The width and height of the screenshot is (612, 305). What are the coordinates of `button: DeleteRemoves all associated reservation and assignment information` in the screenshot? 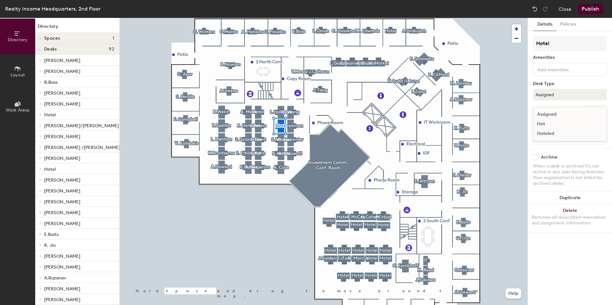 It's located at (570, 219).